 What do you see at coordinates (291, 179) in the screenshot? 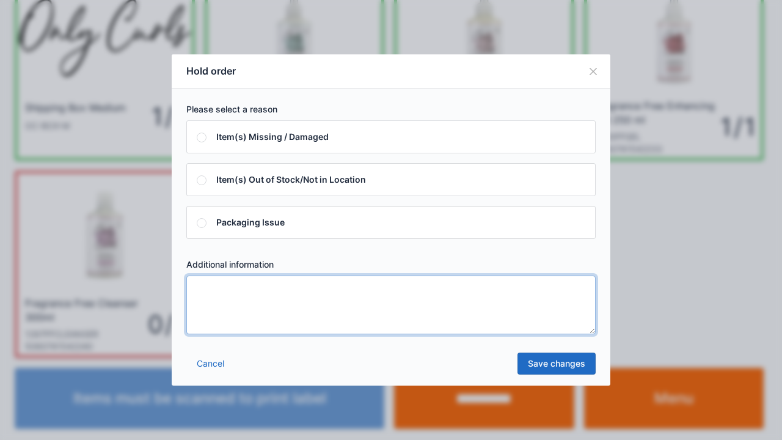
I see `span: Item(s) Out of Stock/Not in Location` at bounding box center [291, 179].